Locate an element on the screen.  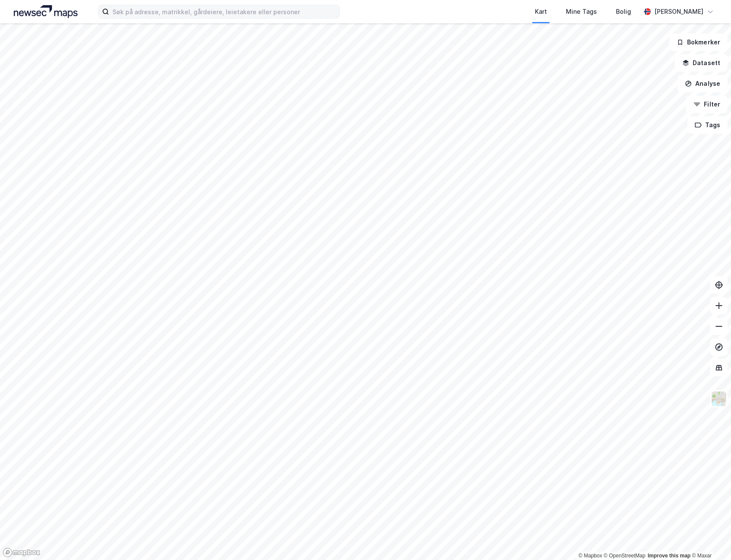
div: Kart is located at coordinates (541, 11).